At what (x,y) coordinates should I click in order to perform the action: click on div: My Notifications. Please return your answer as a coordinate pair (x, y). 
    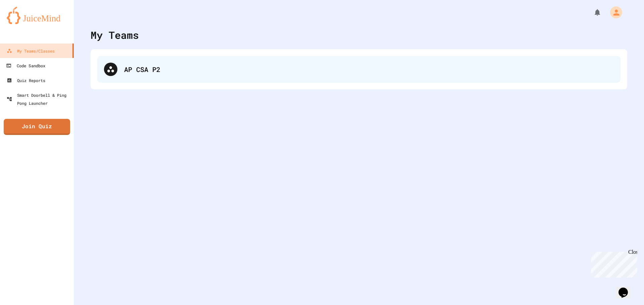
    Looking at the image, I should click on (592, 12).